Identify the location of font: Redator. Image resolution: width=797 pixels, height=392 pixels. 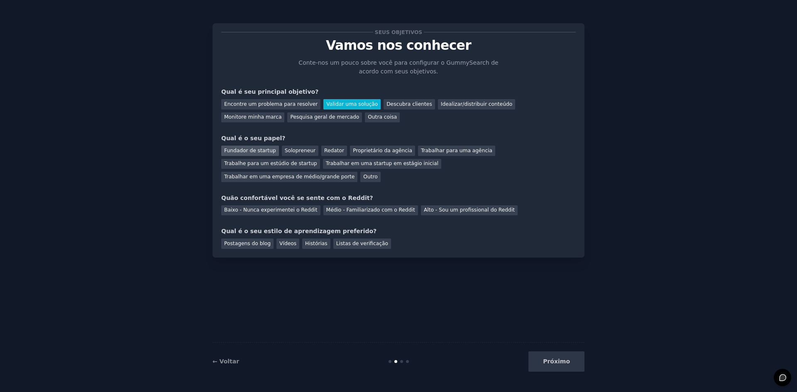
(334, 151).